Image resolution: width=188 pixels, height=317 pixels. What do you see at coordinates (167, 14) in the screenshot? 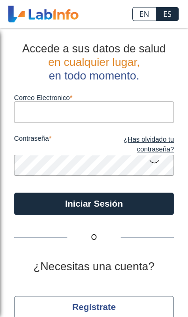
I see `a: ES` at bounding box center [167, 14].